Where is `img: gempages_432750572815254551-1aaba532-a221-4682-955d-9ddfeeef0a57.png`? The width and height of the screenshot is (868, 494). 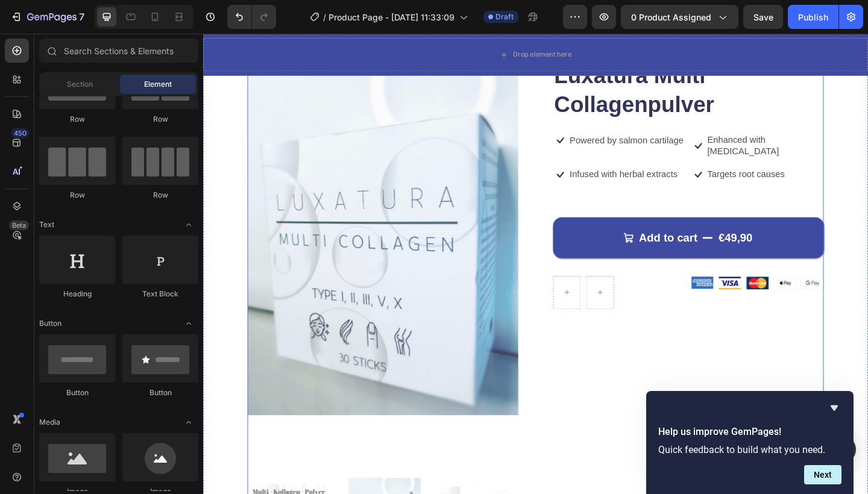 img: gempages_432750572815254551-1aaba532-a221-4682-955d-9ddfeeef0a57.png is located at coordinates (633, 271).